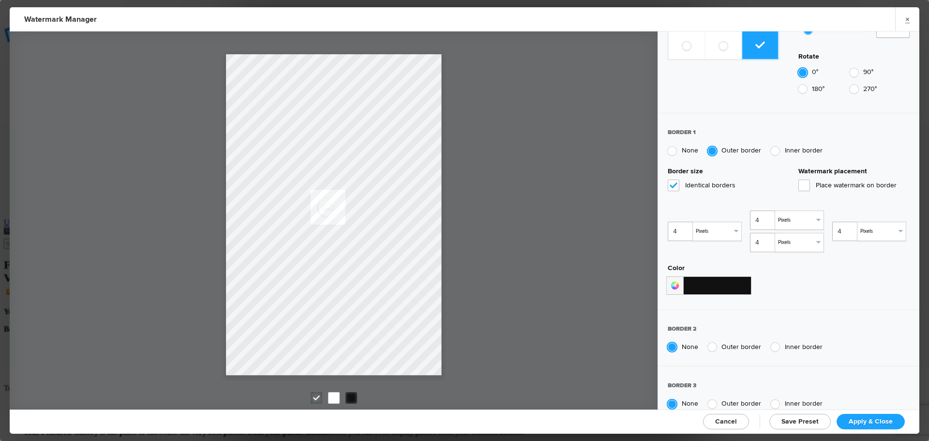  What do you see at coordinates (854, 185) in the screenshot?
I see `span: Place watermark on border` at bounding box center [854, 185].